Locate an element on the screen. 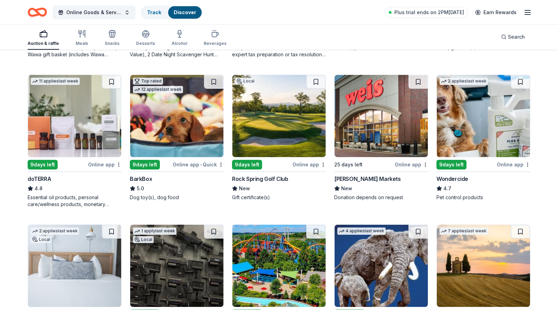 This screenshot has height=310, width=558. div: Snacks is located at coordinates (112, 44).